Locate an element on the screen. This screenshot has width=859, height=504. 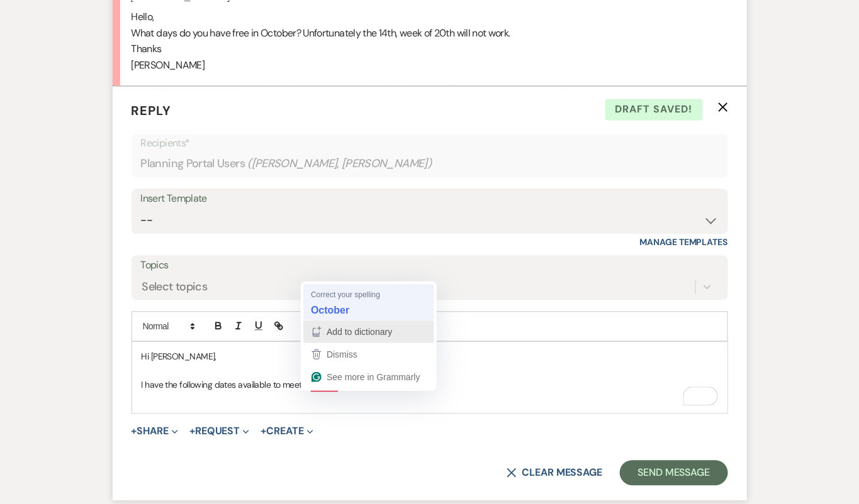
p: Hello, is located at coordinates (430, 17).